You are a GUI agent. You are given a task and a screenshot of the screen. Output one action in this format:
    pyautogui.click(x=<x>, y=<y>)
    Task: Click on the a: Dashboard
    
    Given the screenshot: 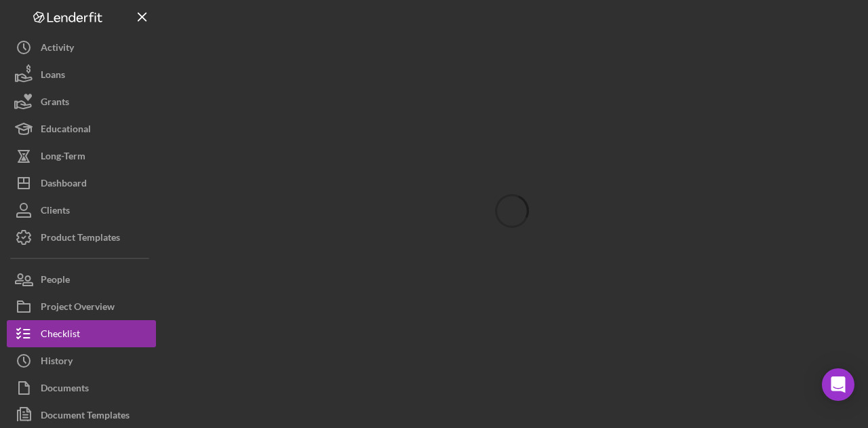 What is the action you would take?
    pyautogui.click(x=82, y=183)
    